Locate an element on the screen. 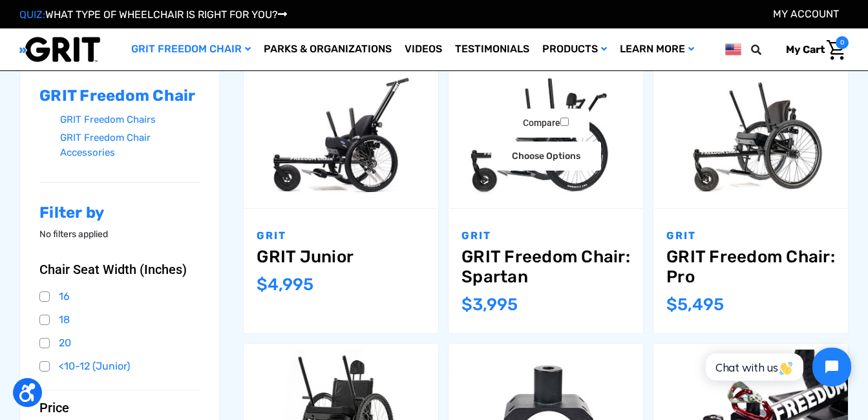 Image resolution: width=868 pixels, height=420 pixels. img: GRIT Freedom Chair Pro: the Pro model shown including contoured Invacare Matrx seatback, Spinergy... is located at coordinates (751, 138).